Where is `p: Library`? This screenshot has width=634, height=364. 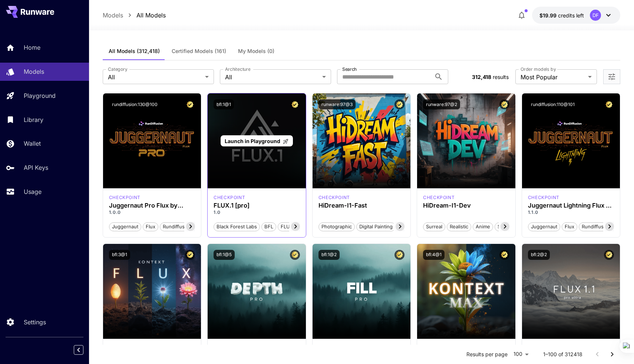 p: Library is located at coordinates (33, 120).